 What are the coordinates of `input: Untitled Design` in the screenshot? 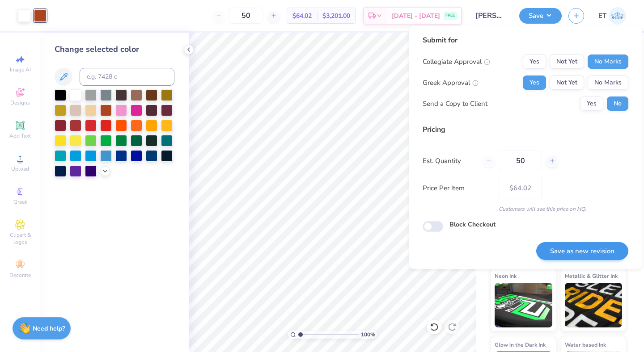 It's located at (491, 15).